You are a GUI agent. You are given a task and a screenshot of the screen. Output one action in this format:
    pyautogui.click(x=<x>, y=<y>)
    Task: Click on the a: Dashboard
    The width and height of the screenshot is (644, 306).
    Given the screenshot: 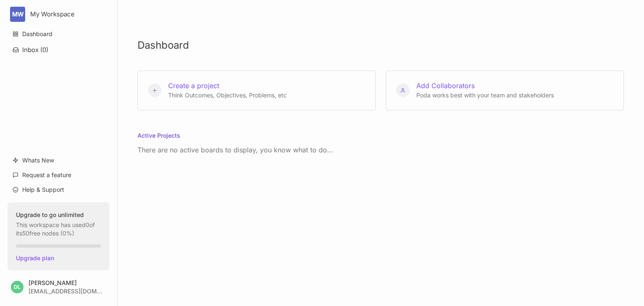 What is the action you would take?
    pyautogui.click(x=58, y=34)
    